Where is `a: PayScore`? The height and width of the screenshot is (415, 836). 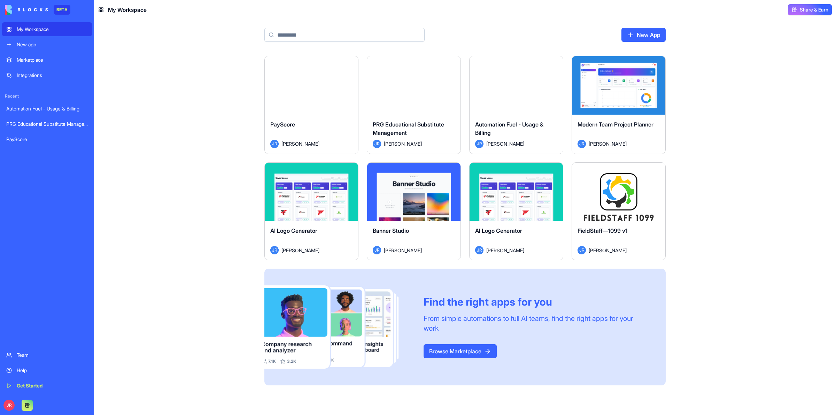 a: PayScore is located at coordinates (47, 139).